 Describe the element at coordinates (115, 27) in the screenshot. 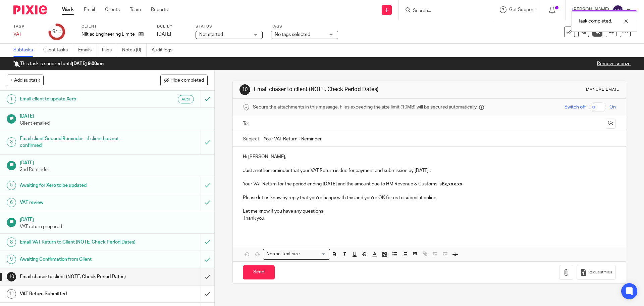

I see `label: Client` at that location.